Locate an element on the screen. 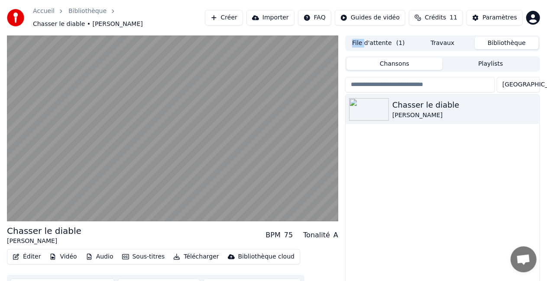 Image resolution: width=547 pixels, height=281 pixels. img: youka is located at coordinates (16, 18).